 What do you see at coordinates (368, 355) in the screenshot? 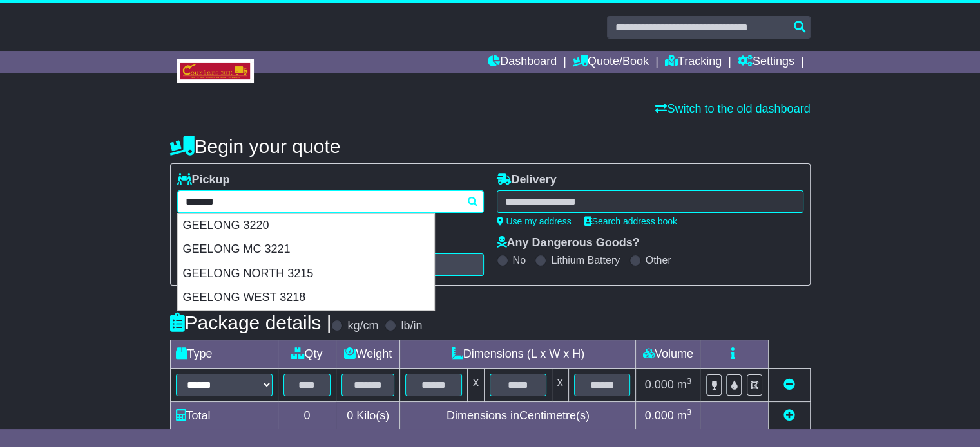
I see `td: Weight` at bounding box center [368, 355].